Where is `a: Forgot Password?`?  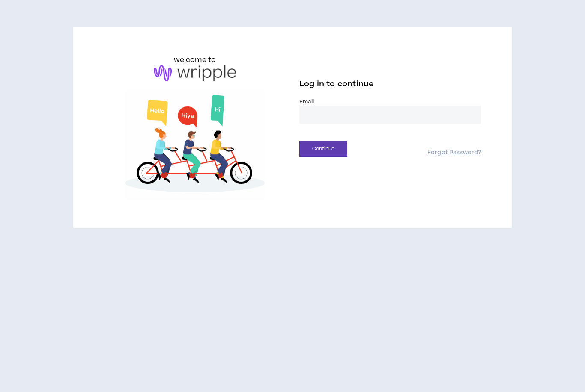
a: Forgot Password? is located at coordinates (454, 153).